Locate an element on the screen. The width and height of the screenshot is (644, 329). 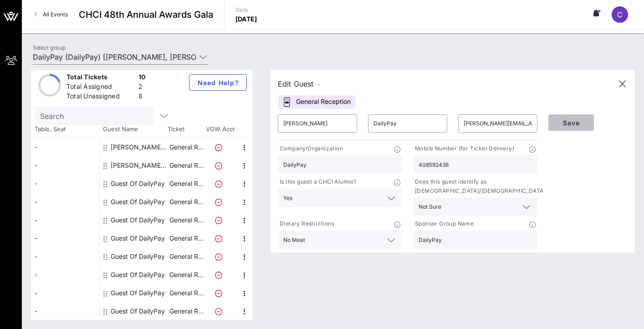
div: General Reception is located at coordinates (316, 102).